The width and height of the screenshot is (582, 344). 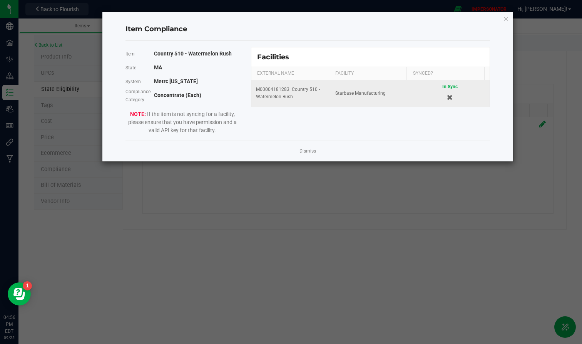 What do you see at coordinates (5, 4) in the screenshot?
I see `span: 1` at bounding box center [5, 4].